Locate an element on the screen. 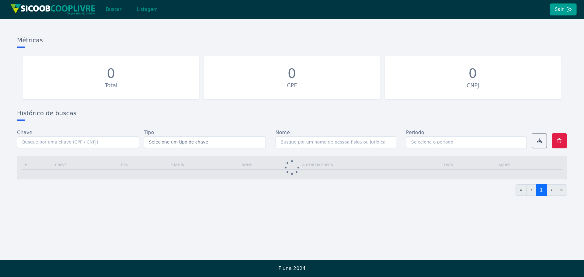 The image size is (584, 277). div: CPF is located at coordinates (292, 86).